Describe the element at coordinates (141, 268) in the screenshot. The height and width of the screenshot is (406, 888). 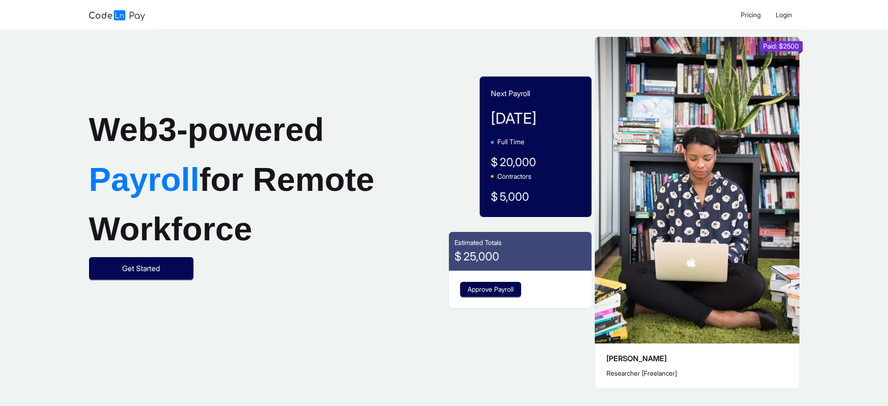
I see `span: Get Started` at that location.